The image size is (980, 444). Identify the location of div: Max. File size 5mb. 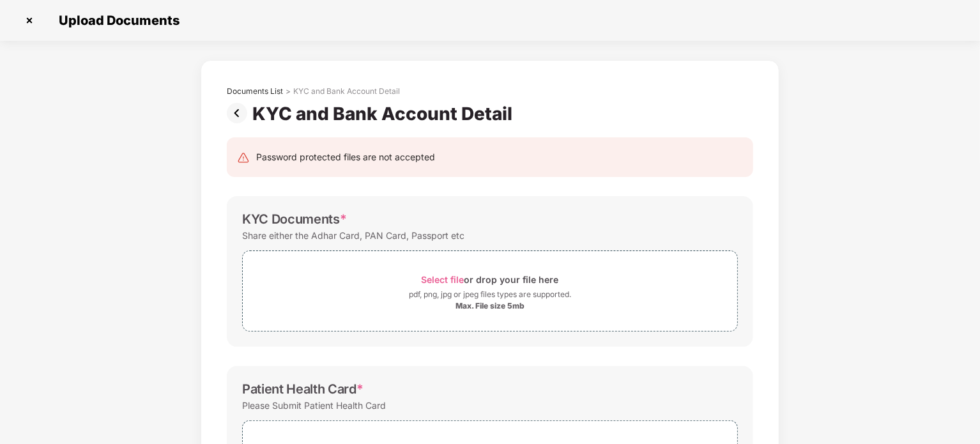
(490, 306).